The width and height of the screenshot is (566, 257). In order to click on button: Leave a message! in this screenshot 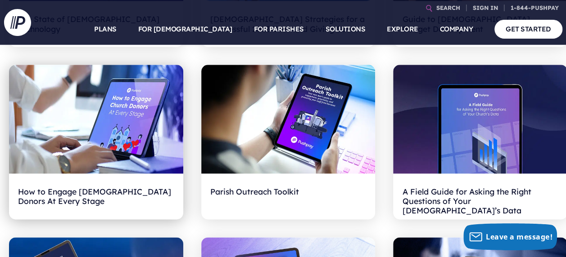, I will do `click(510, 237)`.